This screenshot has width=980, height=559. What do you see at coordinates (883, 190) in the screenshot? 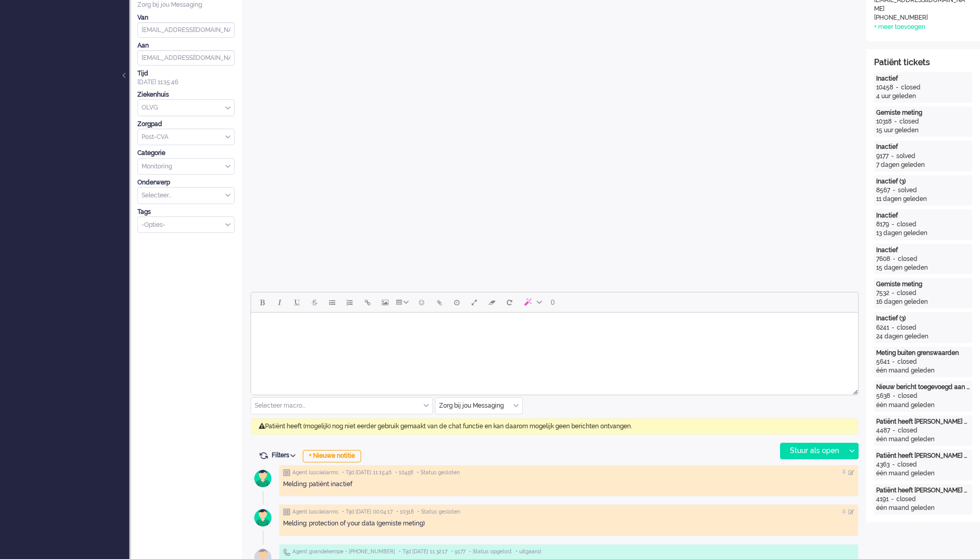
I see `div: 8567` at bounding box center [883, 190].